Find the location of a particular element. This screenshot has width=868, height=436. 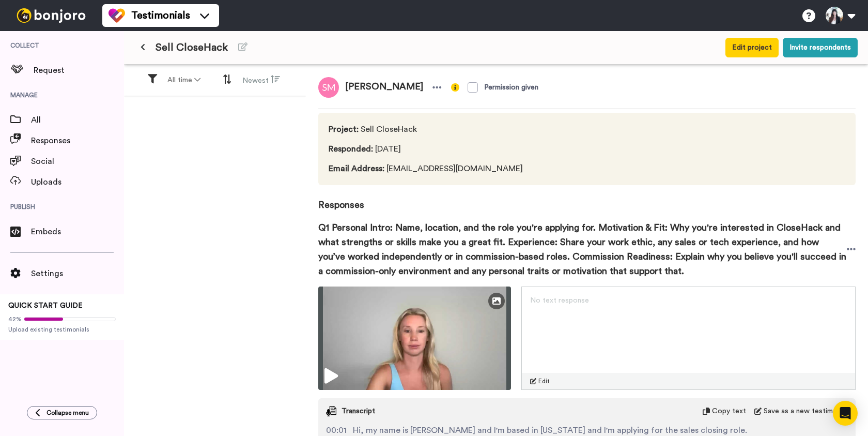

button: Newest is located at coordinates (261, 80).